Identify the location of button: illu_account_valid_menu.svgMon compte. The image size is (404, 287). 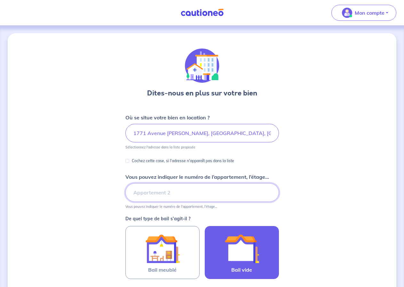
(363, 13).